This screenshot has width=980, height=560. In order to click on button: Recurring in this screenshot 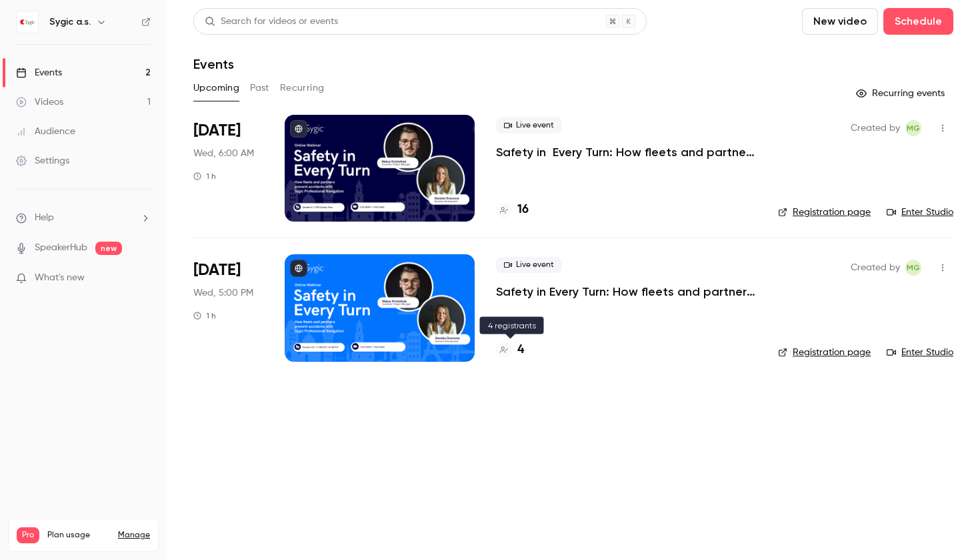, I will do `click(302, 88)`.